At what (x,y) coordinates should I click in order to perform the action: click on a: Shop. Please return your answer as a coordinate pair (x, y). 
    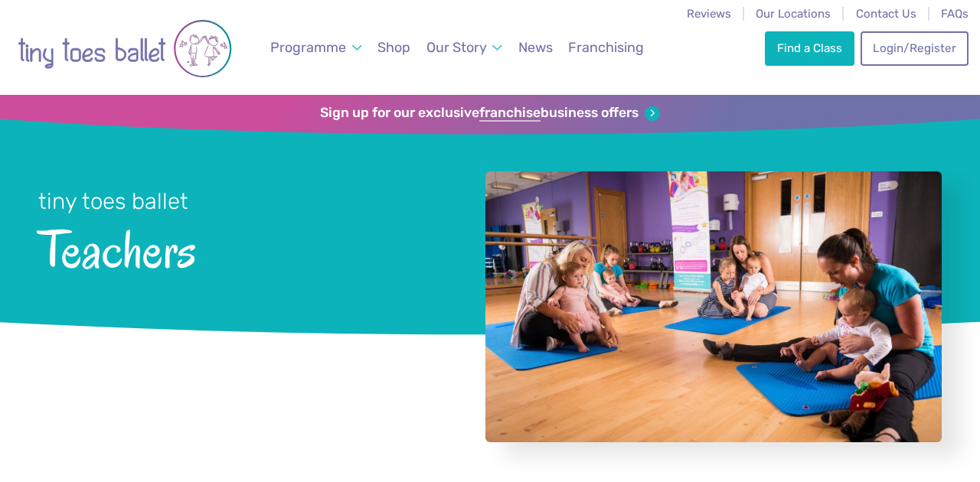
    Looking at the image, I should click on (393, 47).